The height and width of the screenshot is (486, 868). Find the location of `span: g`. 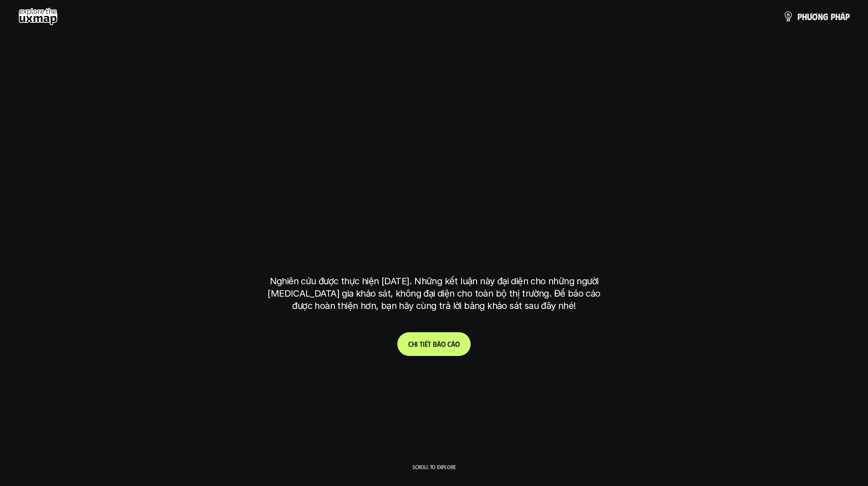

span: g is located at coordinates (826, 16).